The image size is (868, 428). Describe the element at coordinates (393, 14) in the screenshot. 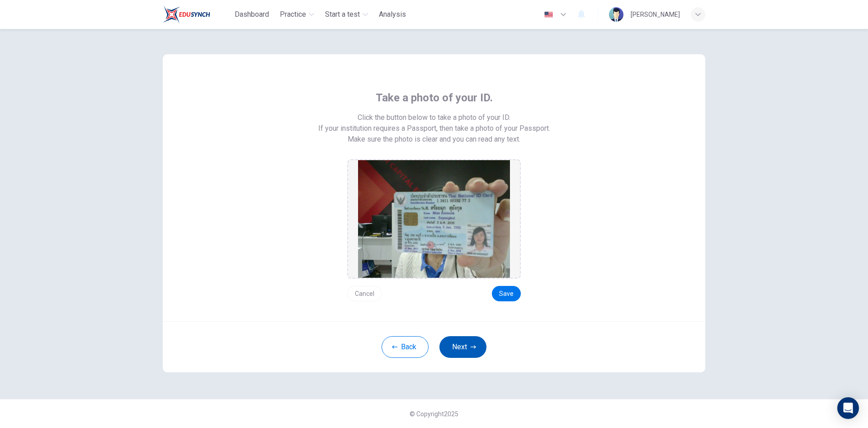

I see `button: Analysis` at that location.